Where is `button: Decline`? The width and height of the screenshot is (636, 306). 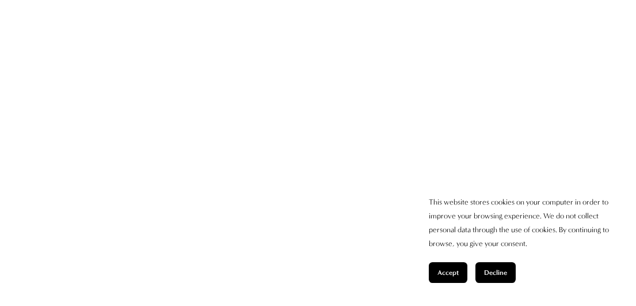
button: Decline is located at coordinates (496, 272).